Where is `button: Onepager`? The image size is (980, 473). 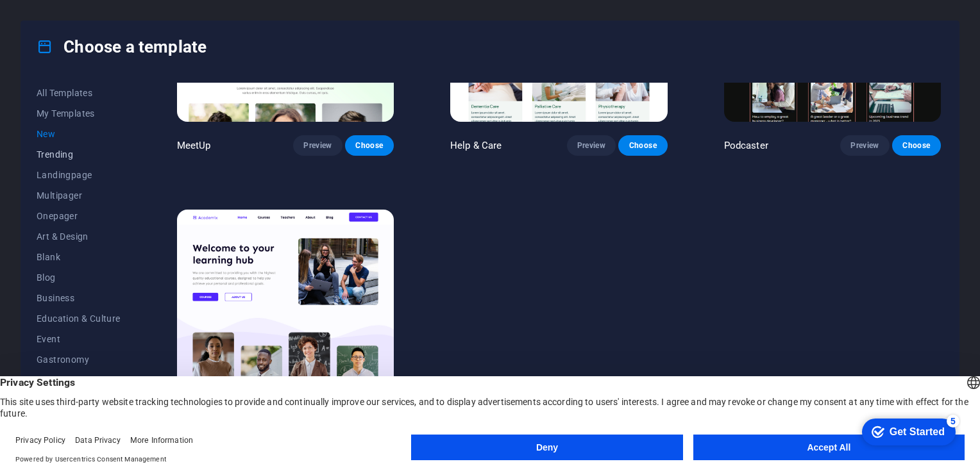 button: Onepager is located at coordinates (78, 216).